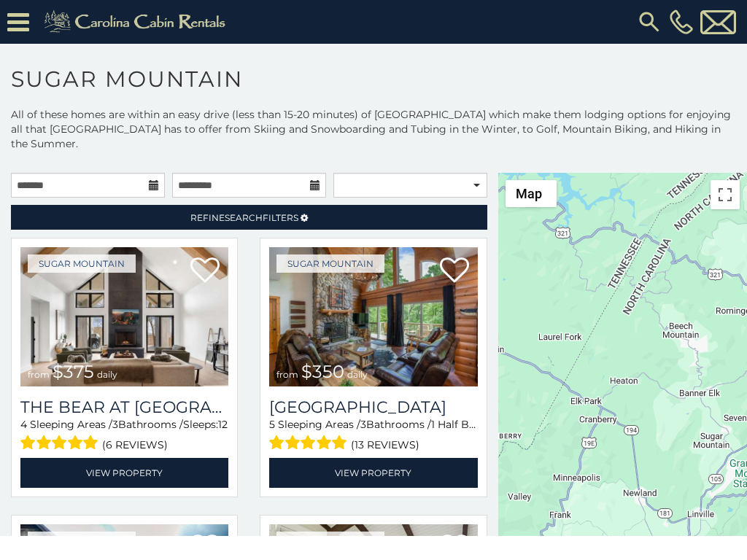 This screenshot has height=560, width=747. What do you see at coordinates (322, 371) in the screenshot?
I see `span: $350` at bounding box center [322, 371].